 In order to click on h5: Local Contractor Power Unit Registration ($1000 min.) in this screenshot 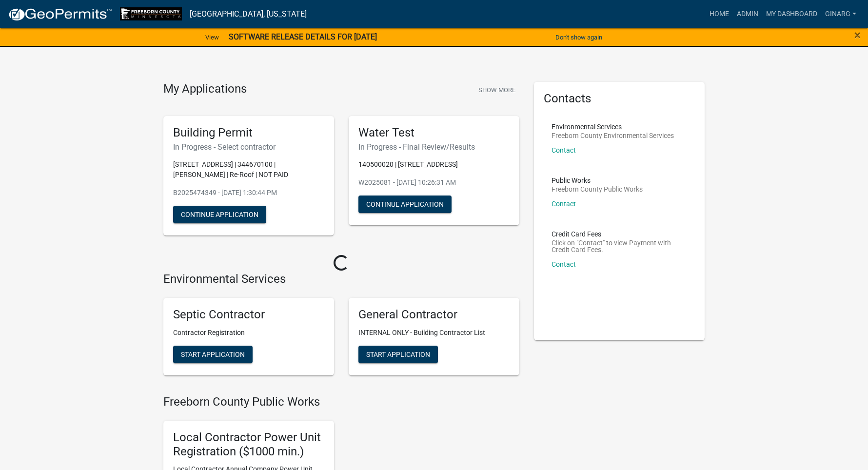, I will do `click(249, 445)`.